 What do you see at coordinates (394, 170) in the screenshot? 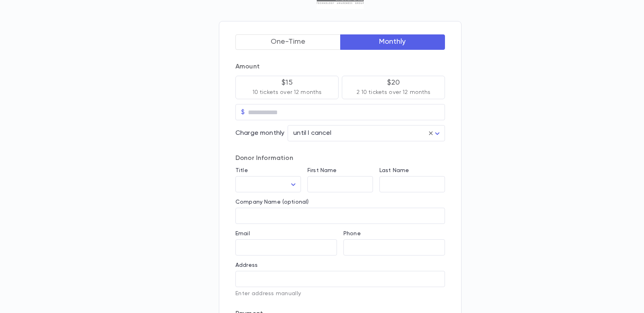
I see `label: Last Name` at bounding box center [394, 170].